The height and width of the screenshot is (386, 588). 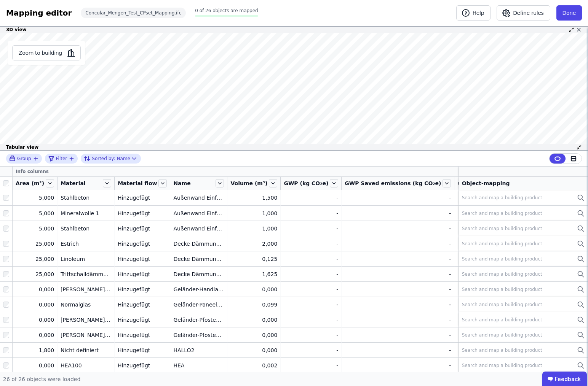 I want to click on span: Name, so click(x=181, y=183).